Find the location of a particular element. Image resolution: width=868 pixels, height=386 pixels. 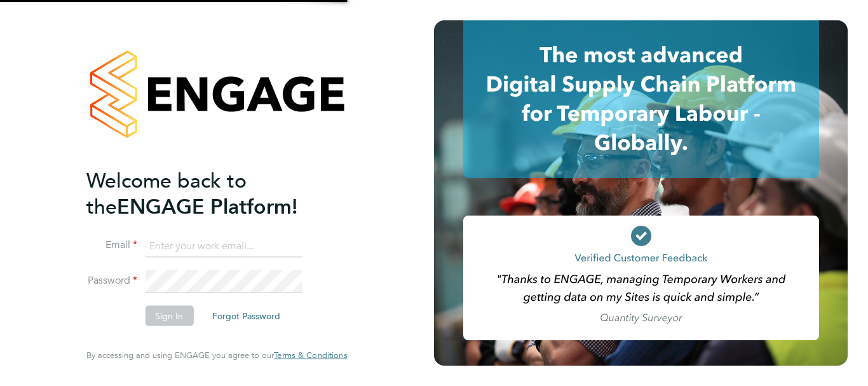

span: Terms & Conditions is located at coordinates (310, 354).